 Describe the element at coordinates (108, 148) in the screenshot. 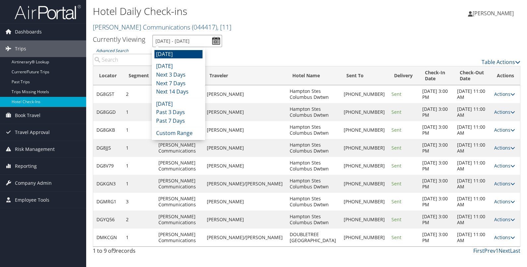

I see `td: DG8JJS` at that location.